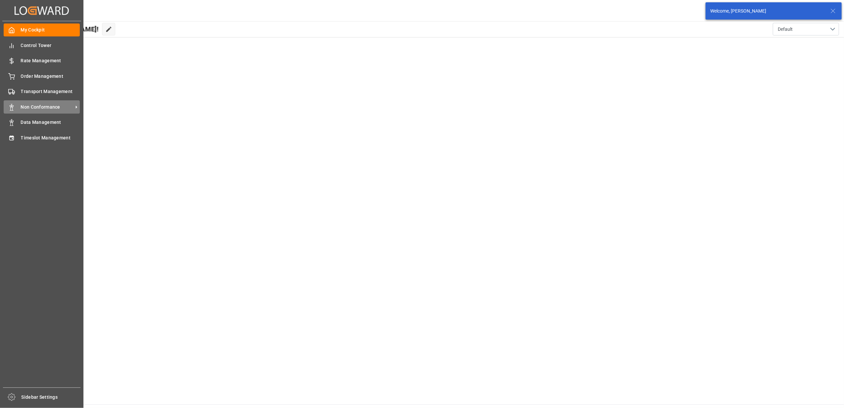 Image resolution: width=844 pixels, height=408 pixels. Describe the element at coordinates (785, 29) in the screenshot. I see `span: Default` at that location.